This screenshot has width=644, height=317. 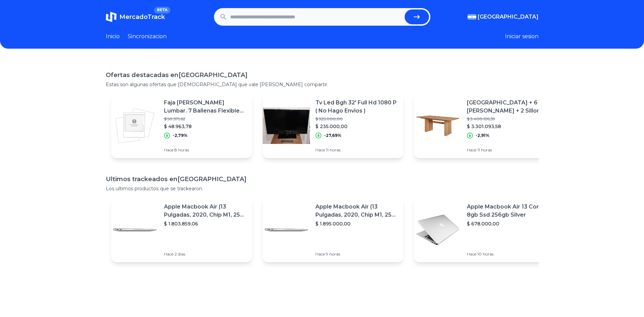 What do you see at coordinates (180, 136) in the screenshot?
I see `p: -2,79%` at bounding box center [180, 136].